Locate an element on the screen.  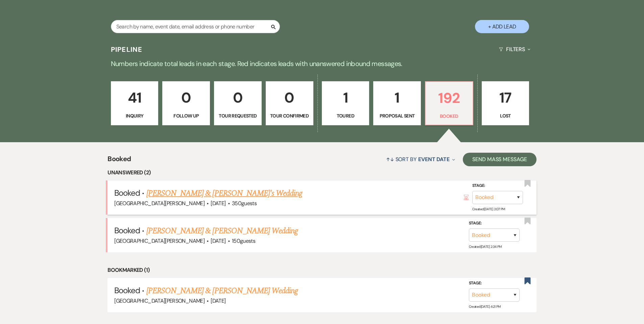
span: Event Date is located at coordinates (434, 159).